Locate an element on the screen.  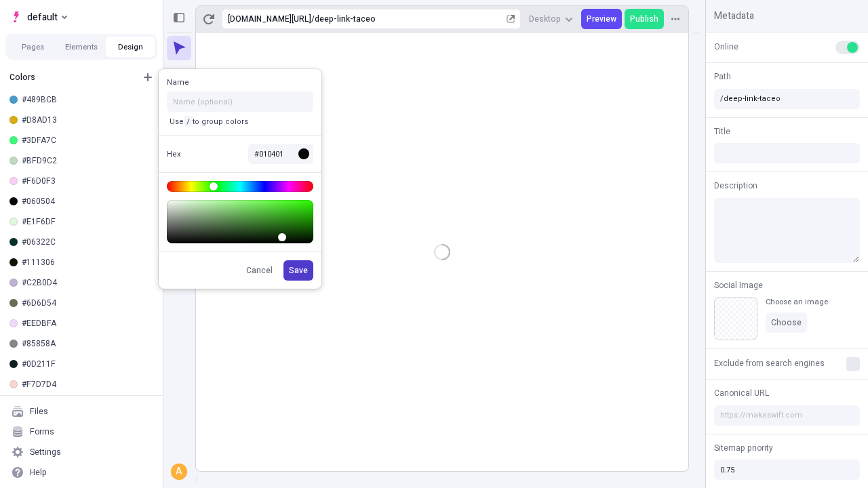
input: Name (optional) is located at coordinates (240, 102).